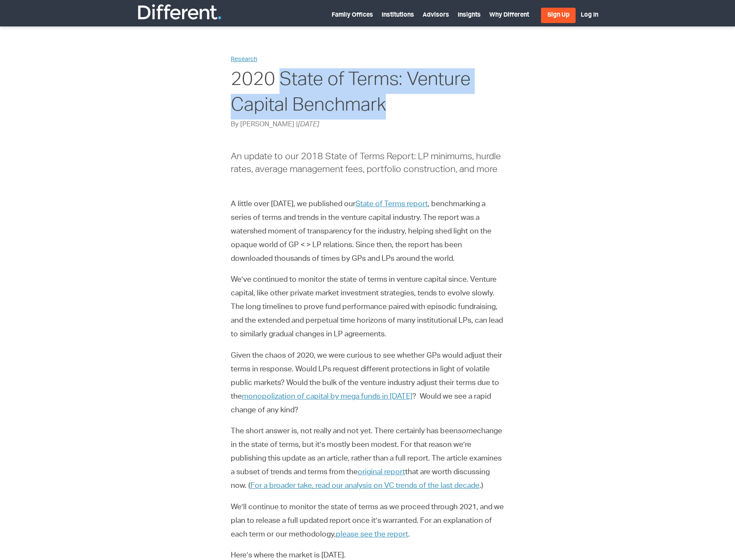 The image size is (735, 560). What do you see at coordinates (368, 521) in the screenshot?
I see `p: We’ll continue to monitor the state of terms as we proceed through 2021, and we plan to release a...` at bounding box center [368, 521].